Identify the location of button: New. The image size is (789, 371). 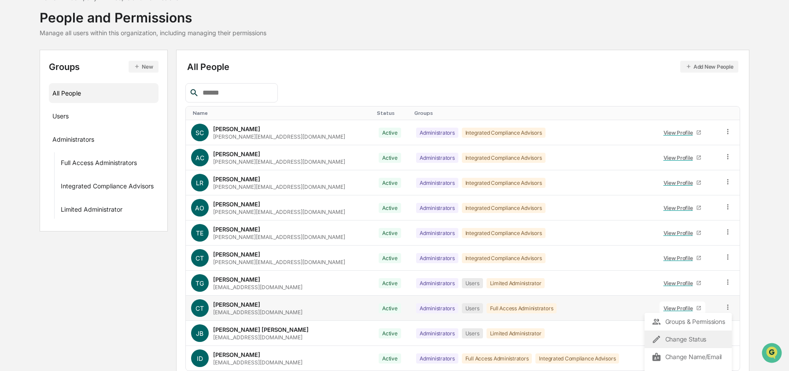
(143, 67).